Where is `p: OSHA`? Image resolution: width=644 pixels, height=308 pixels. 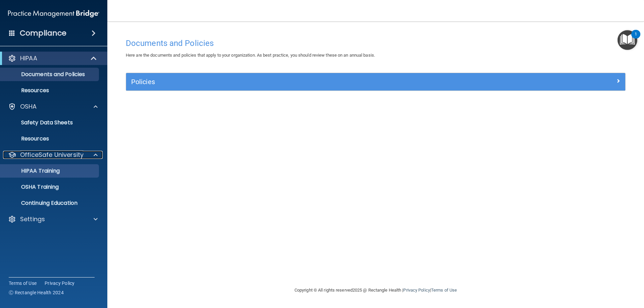
p: OSHA is located at coordinates (29, 107).